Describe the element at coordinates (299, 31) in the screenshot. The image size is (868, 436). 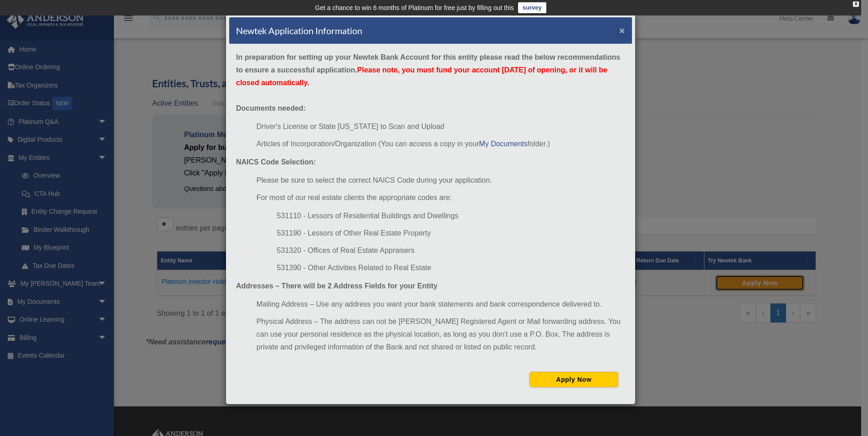
I see `h4: Newtek Application Information` at that location.